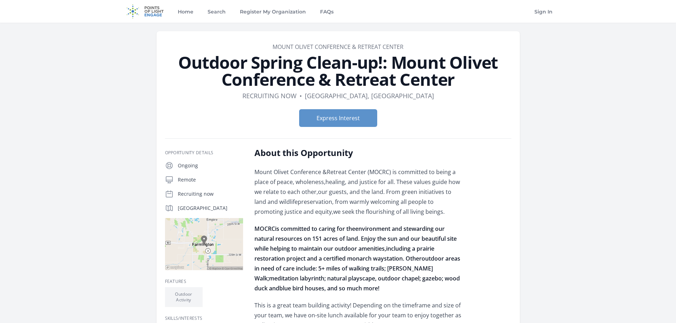 The height and width of the screenshot is (323, 676). What do you see at coordinates (269, 96) in the screenshot?
I see `dd: Recruiting now` at bounding box center [269, 96].